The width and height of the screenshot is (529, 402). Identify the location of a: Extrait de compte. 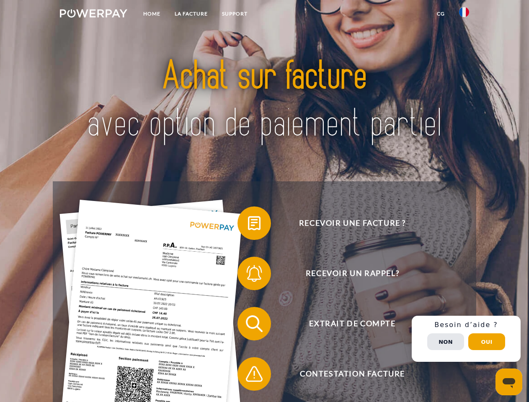
(346, 324).